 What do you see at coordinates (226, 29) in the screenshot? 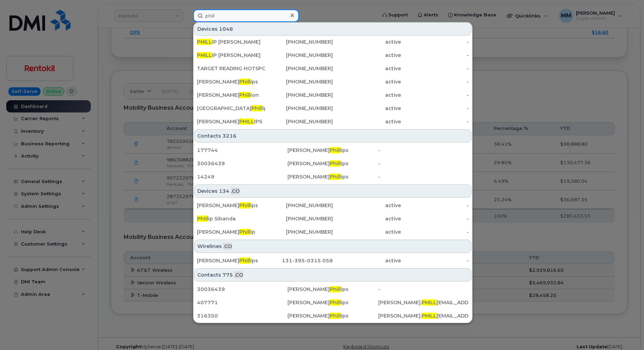
I see `span: 1048` at bounding box center [226, 29].